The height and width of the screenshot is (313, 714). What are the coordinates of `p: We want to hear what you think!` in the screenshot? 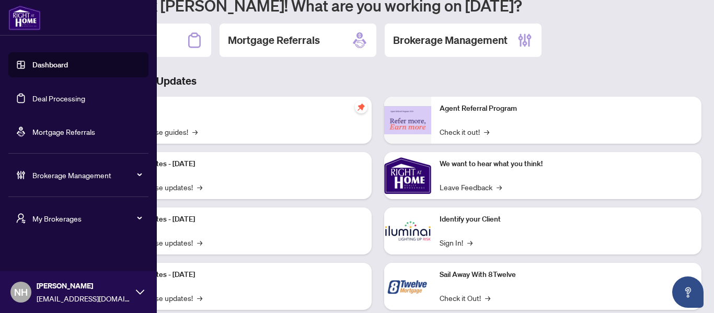 It's located at (566, 164).